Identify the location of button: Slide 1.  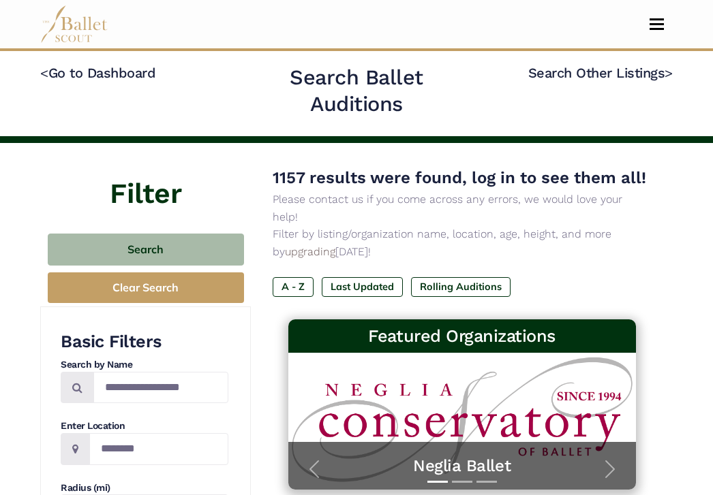
(437, 482).